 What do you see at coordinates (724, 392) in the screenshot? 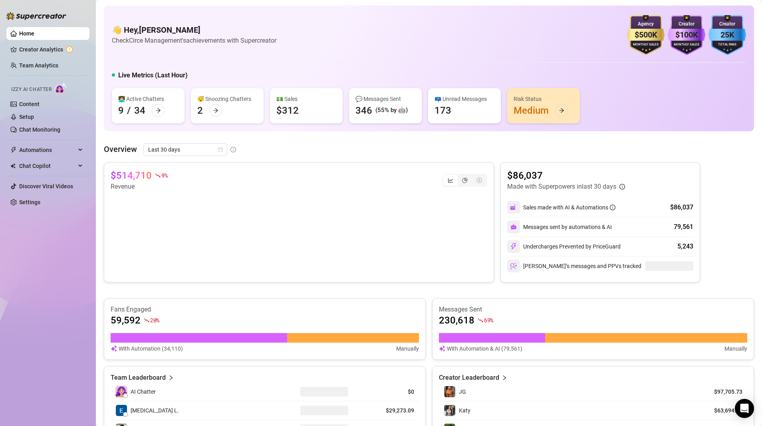
I see `article: $97,705.73` at bounding box center [724, 392].